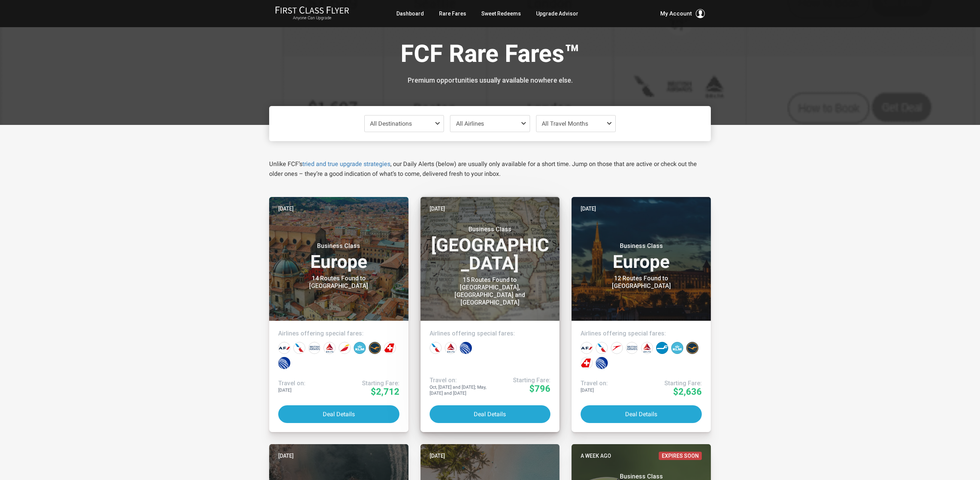 Image resolution: width=980 pixels, height=480 pixels. Describe the element at coordinates (682, 14) in the screenshot. I see `button: My Account` at that location.